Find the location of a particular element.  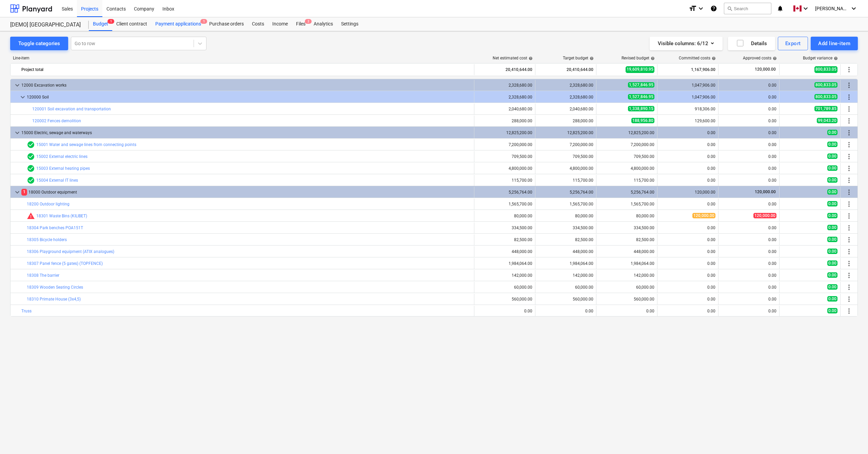

div: 20,410,644.00 is located at coordinates (565, 69).